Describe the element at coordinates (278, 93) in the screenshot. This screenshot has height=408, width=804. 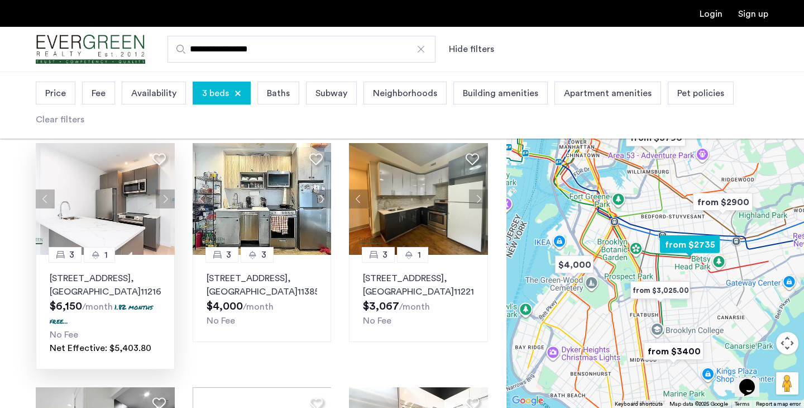
I see `span: Baths` at that location.